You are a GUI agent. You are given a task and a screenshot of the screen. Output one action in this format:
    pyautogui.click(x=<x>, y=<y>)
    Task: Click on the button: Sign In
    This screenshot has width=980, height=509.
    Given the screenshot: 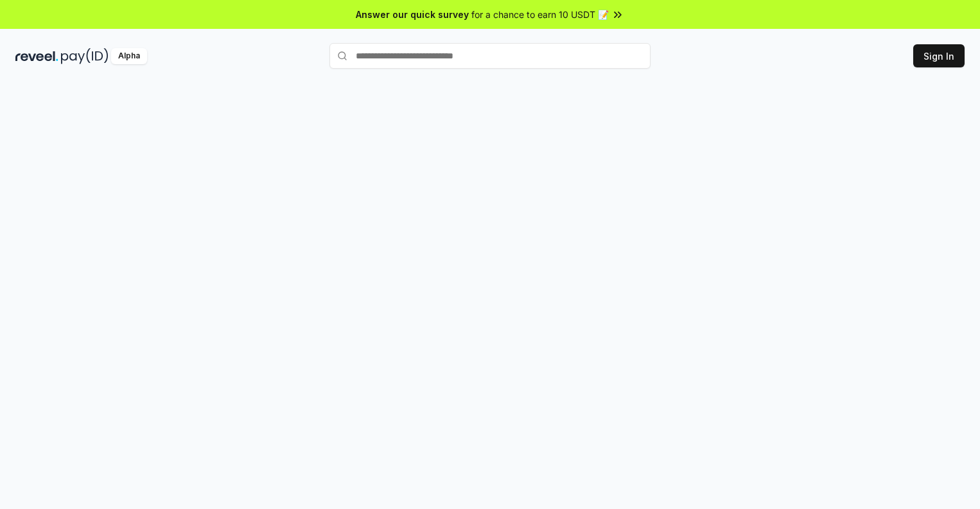 What is the action you would take?
    pyautogui.click(x=939, y=56)
    